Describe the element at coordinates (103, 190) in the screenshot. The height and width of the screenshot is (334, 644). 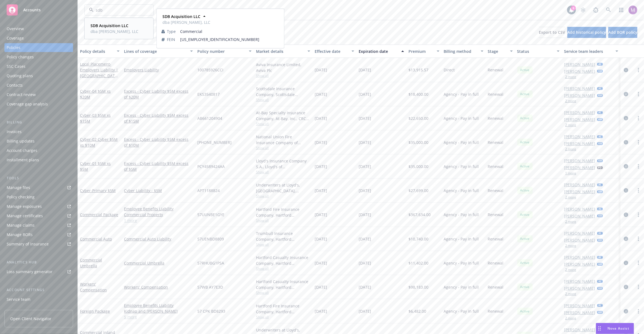
I see `span: - Primary $5M` at that location.